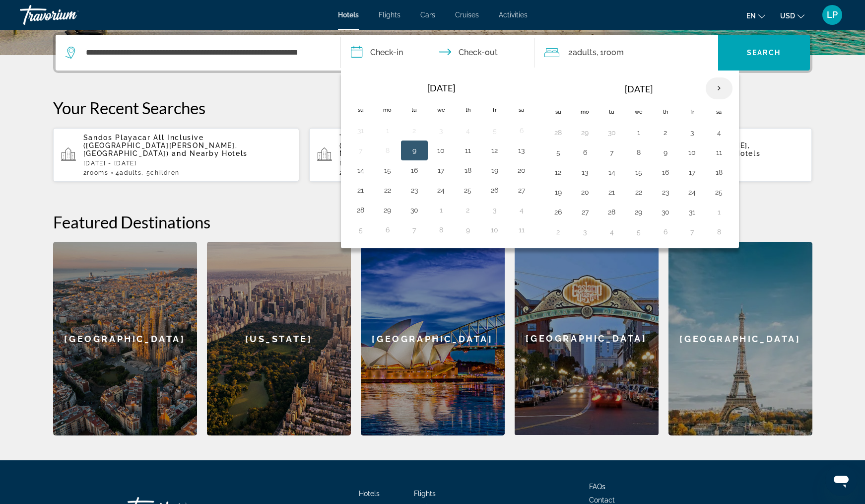 Image resolution: width=865 pixels, height=504 pixels. I want to click on a: Activities, so click(513, 15).